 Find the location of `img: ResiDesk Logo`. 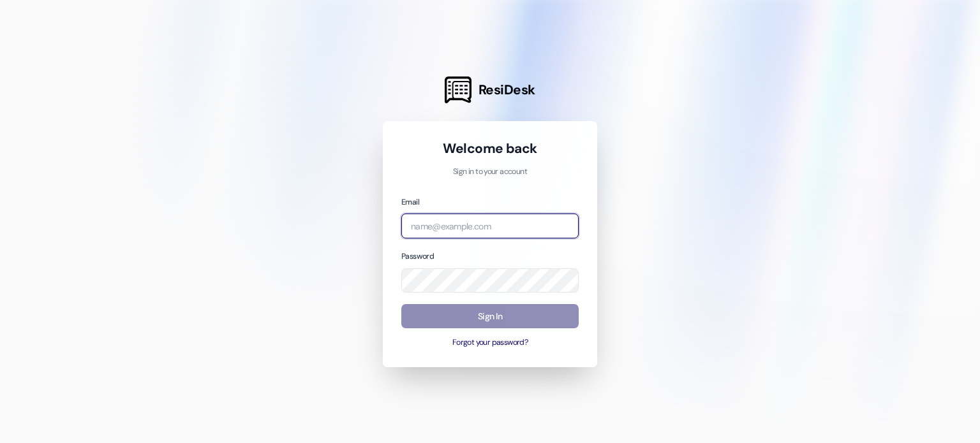

img: ResiDesk Logo is located at coordinates (458, 90).